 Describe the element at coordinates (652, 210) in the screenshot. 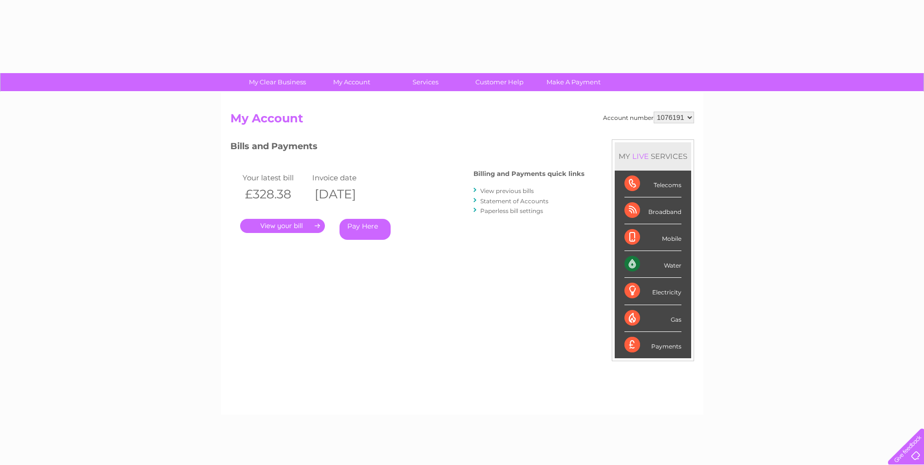

I see `div: Broadband` at that location.